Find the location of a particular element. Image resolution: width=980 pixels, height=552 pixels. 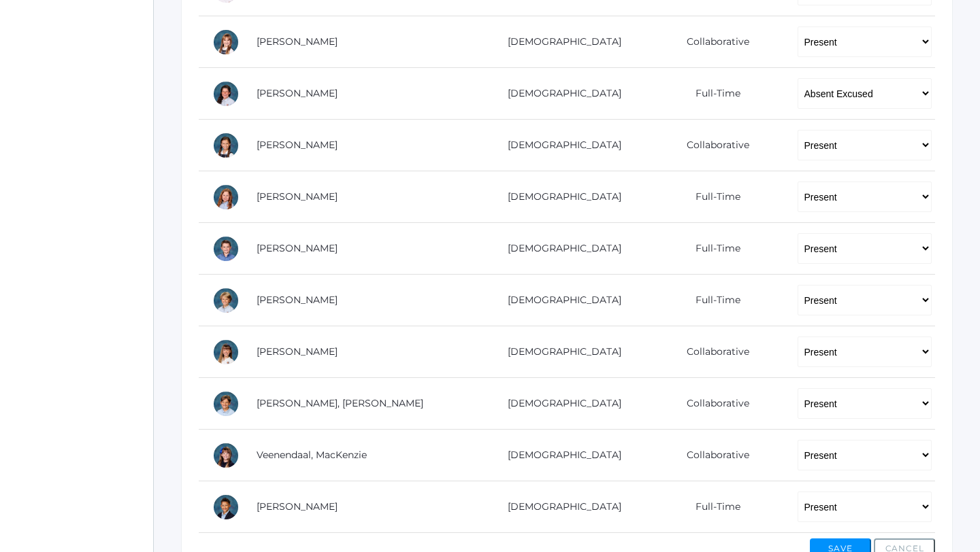

div: MacKenzie Veenendaal is located at coordinates (226, 456).